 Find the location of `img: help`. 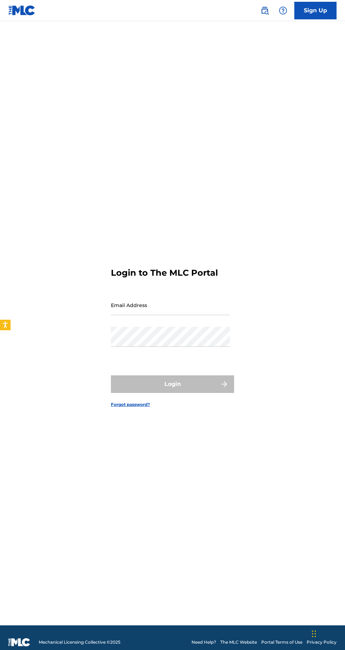

img: help is located at coordinates (283, 11).